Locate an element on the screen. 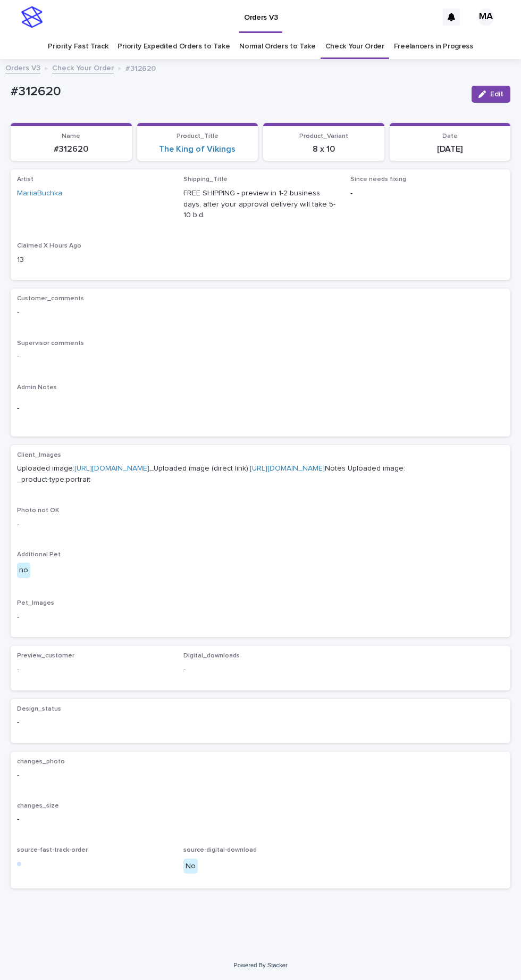 This screenshot has height=980, width=521. span: Admin Notes is located at coordinates (37, 387).